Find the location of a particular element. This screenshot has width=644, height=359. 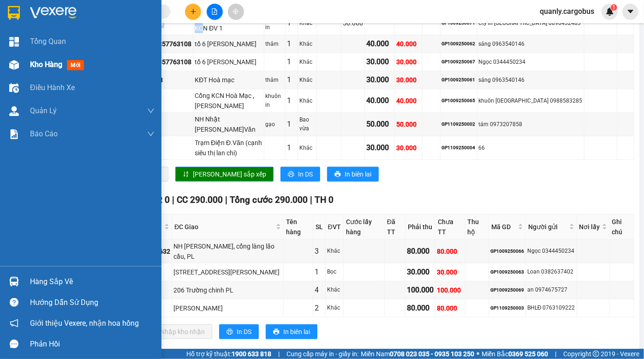

div: GP1109250003 is located at coordinates (507, 308).